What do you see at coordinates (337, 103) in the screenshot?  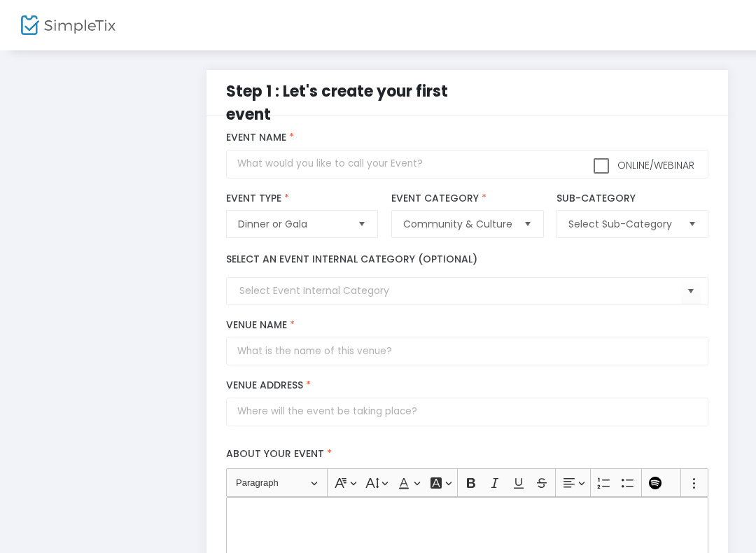 I see `span: Step 1 : Let's create your first event` at bounding box center [337, 103].